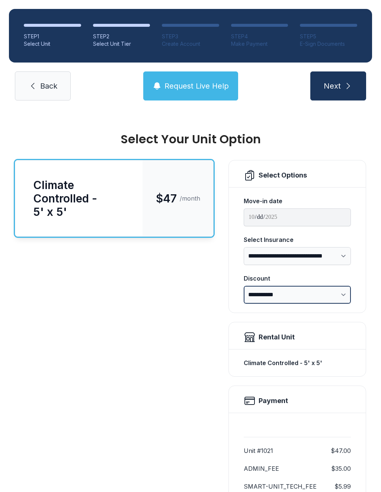  I want to click on select: Discount, so click(297, 295).